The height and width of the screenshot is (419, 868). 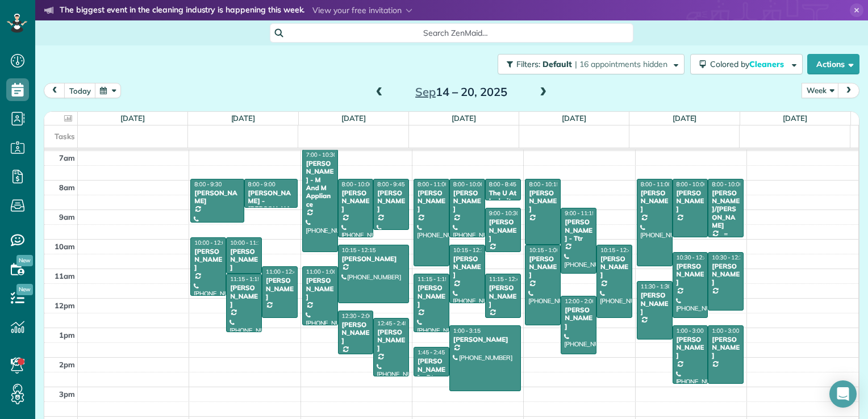 What do you see at coordinates (182, 11) in the screenshot?
I see `strong: The biggest event in the cleaning industry is happening this week.` at bounding box center [182, 11].